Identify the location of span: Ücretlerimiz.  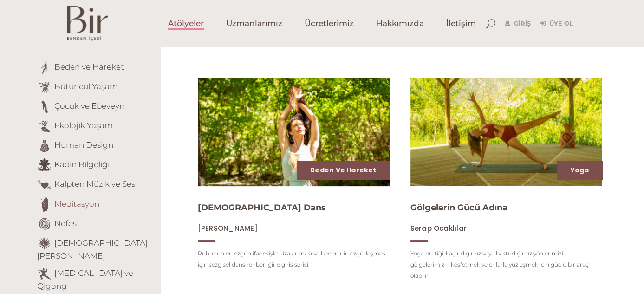
(329, 24).